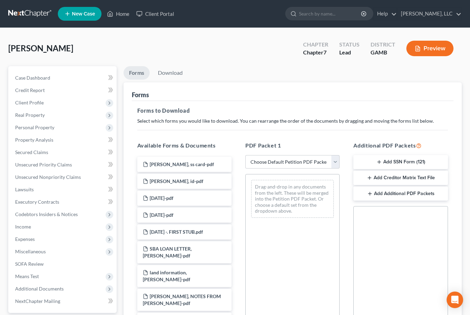 Image resolution: width=470 pixels, height=315 pixels. I want to click on a: Unsecured Nonpriority Claims, so click(63, 177).